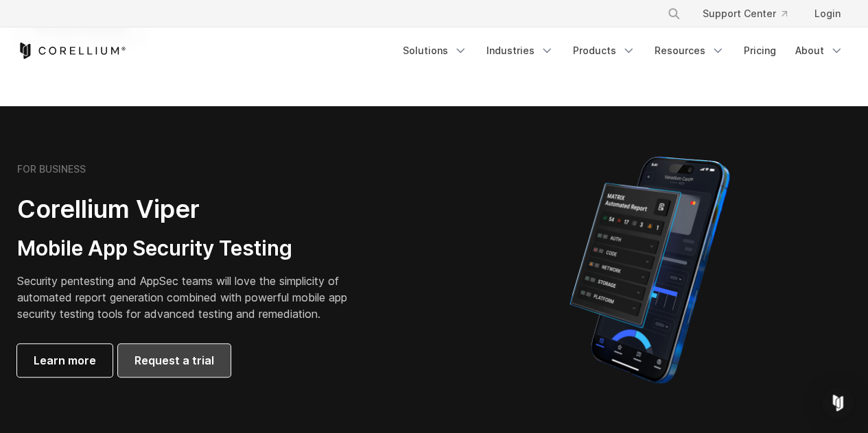  I want to click on a: Industries, so click(520, 51).